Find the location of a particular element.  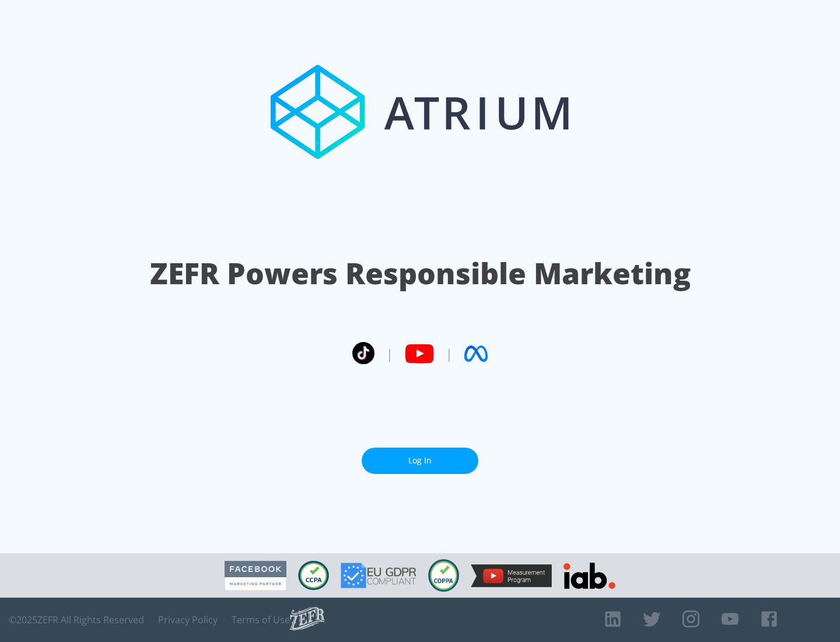

img: GDPR Compliant is located at coordinates (379, 576).